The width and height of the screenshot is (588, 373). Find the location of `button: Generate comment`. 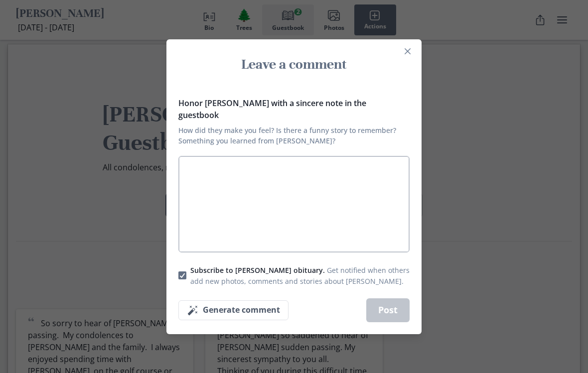

button: Generate comment is located at coordinates (233, 310).